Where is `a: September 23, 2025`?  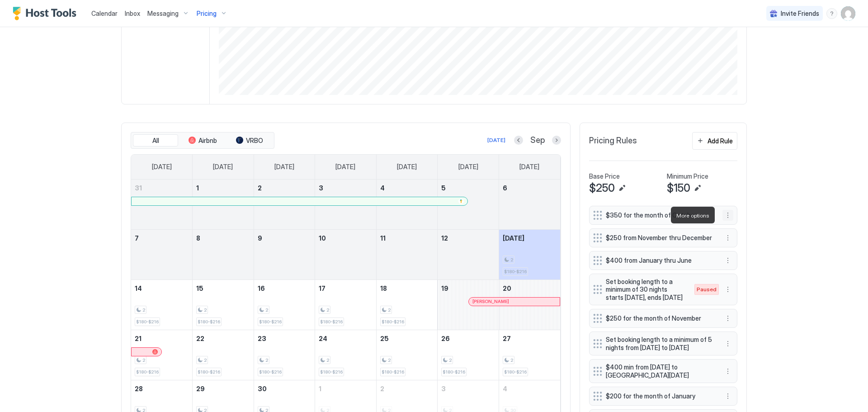 a: September 23, 2025 is located at coordinates (285, 338).